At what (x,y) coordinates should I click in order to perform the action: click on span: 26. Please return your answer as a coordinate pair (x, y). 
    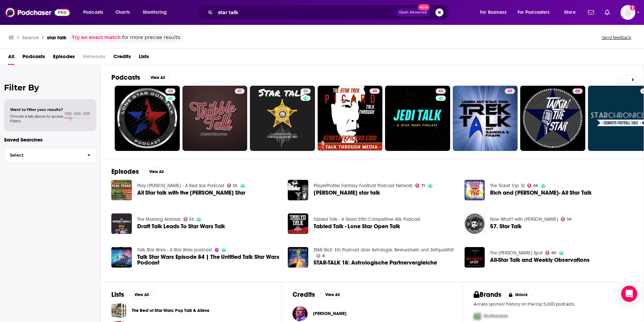
    Looking at the image, I should click on (306, 91).